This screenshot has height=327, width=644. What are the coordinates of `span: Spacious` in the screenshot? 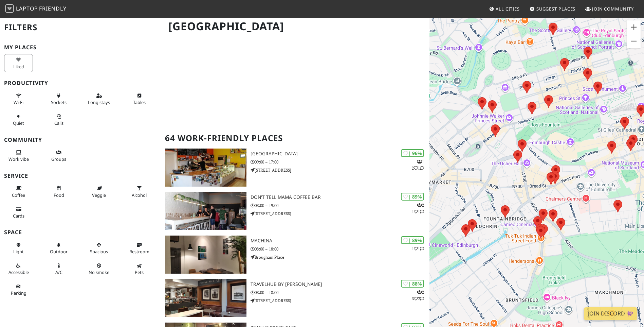 It's located at (99, 251).